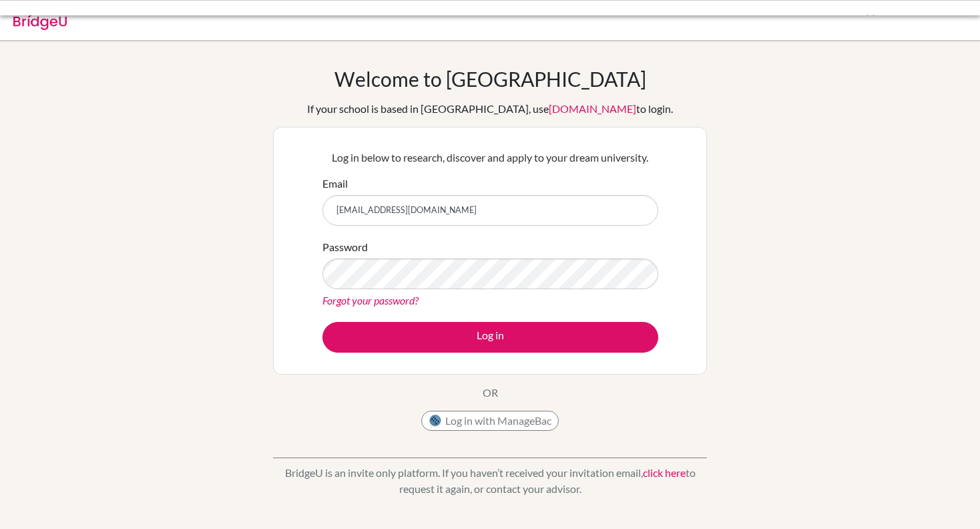  What do you see at coordinates (490, 158) in the screenshot?
I see `p: Log in below to research, discover and apply to your dream university.` at bounding box center [490, 158].